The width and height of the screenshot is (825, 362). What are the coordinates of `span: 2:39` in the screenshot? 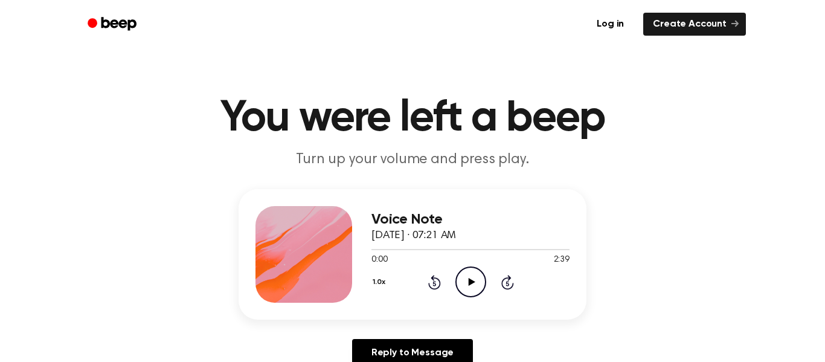 It's located at (562, 260).